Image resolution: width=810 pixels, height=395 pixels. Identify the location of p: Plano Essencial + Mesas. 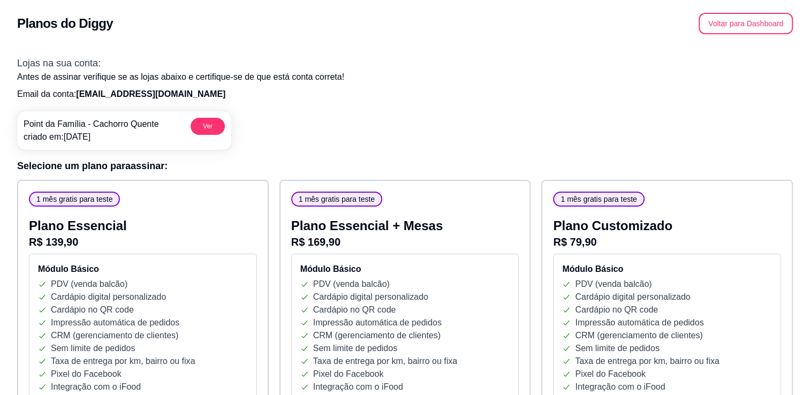
(405, 226).